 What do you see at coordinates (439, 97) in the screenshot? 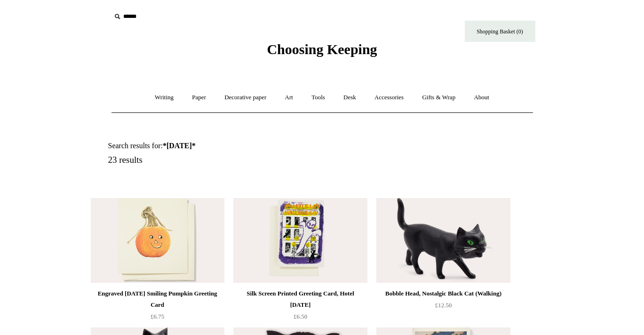
I see `a: Gifts & Wrap` at bounding box center [439, 97].